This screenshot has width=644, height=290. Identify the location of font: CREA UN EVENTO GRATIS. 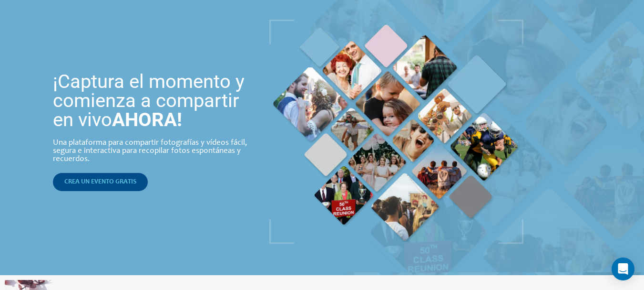
(100, 182).